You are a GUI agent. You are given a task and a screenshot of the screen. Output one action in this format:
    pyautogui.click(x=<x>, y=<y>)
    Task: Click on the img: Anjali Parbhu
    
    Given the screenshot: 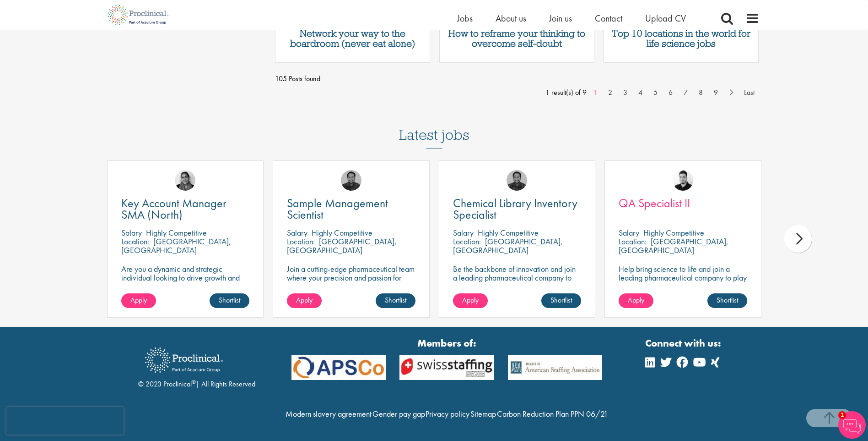 What is the action you would take?
    pyautogui.click(x=185, y=180)
    